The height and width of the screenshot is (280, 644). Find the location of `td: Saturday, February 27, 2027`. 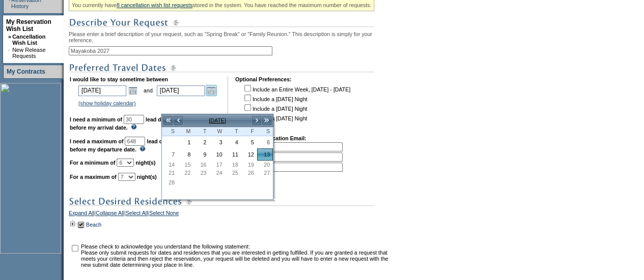

td: Saturday, February 27, 2027 is located at coordinates (265, 173).